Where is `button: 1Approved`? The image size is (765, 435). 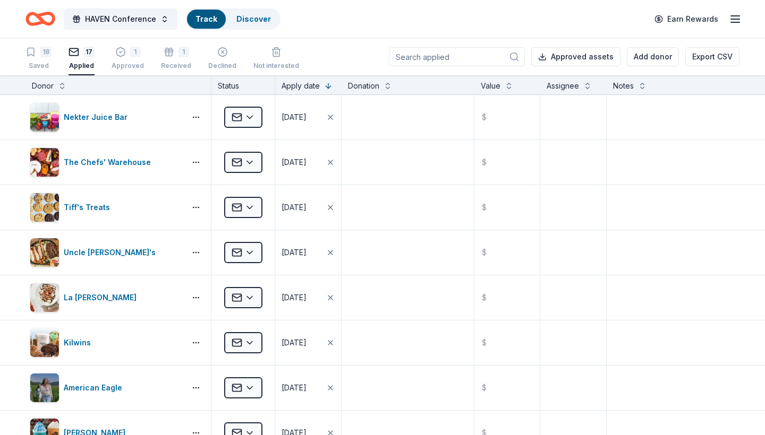 button: 1Approved is located at coordinates (127, 59).